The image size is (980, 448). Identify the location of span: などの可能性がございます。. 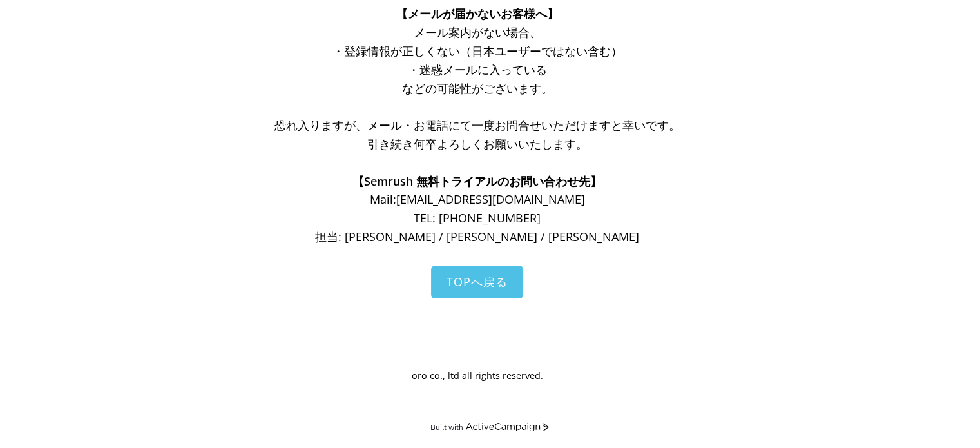
(477, 88).